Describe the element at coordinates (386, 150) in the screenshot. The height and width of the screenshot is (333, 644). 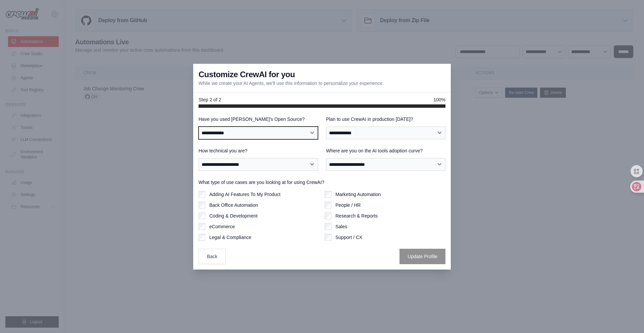
I see `label: Where are you on the AI tools adoption curve?` at that location.